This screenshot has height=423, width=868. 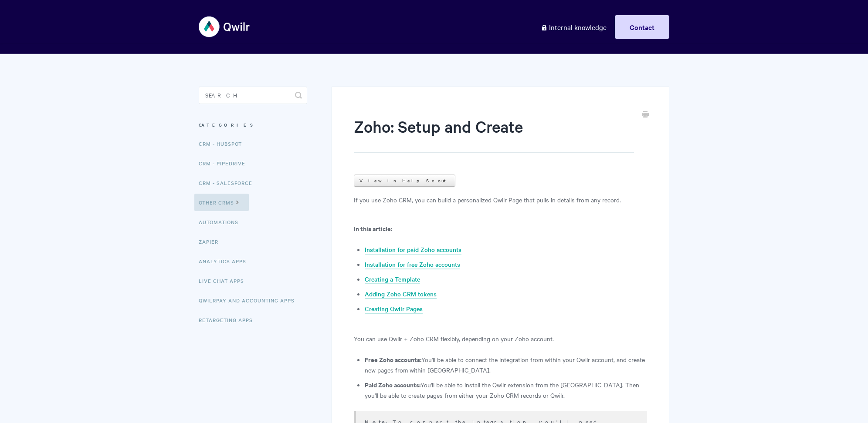 What do you see at coordinates (393, 359) in the screenshot?
I see `strong: Free Zoho accounts:` at bounding box center [393, 359].